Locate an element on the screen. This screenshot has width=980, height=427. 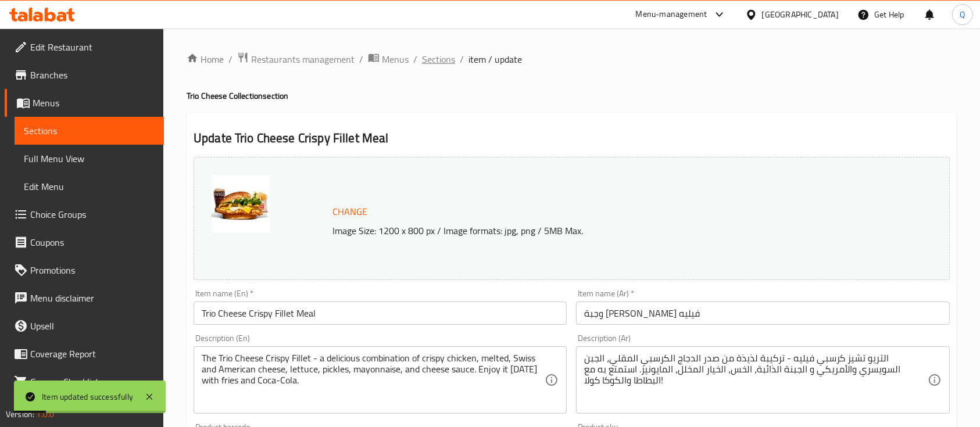
textarea: التريو تشيز كرسبي فيليه - تركيبة لذيذة من صدر الدجاج الكرسبي المقلي، الجبن السويسري والأمريكي و ا... is located at coordinates (756, 380).